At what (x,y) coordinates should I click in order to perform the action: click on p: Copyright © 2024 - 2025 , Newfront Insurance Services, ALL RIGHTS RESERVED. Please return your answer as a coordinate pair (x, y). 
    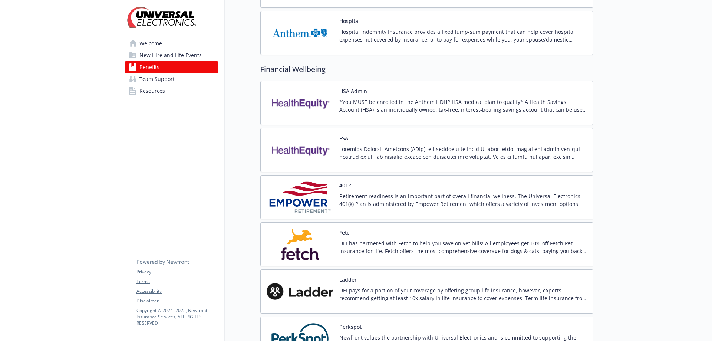
    Looking at the image, I should click on (177, 316).